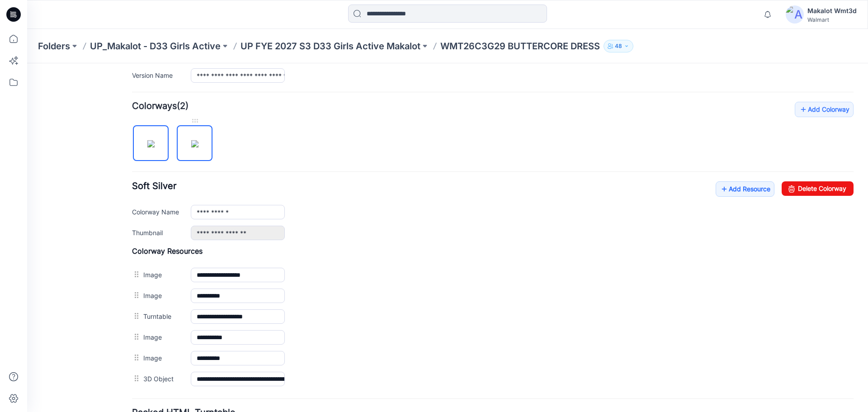 This screenshot has height=412, width=868. Describe the element at coordinates (331, 46) in the screenshot. I see `a: UP FYE 2027 S3 D33 Girls Active Makalot` at that location.